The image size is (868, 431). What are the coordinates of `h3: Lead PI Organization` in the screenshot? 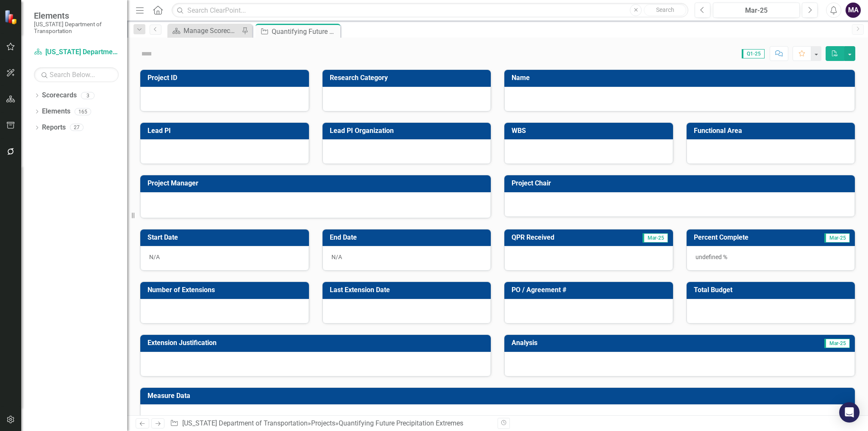 It's located at (408, 131).